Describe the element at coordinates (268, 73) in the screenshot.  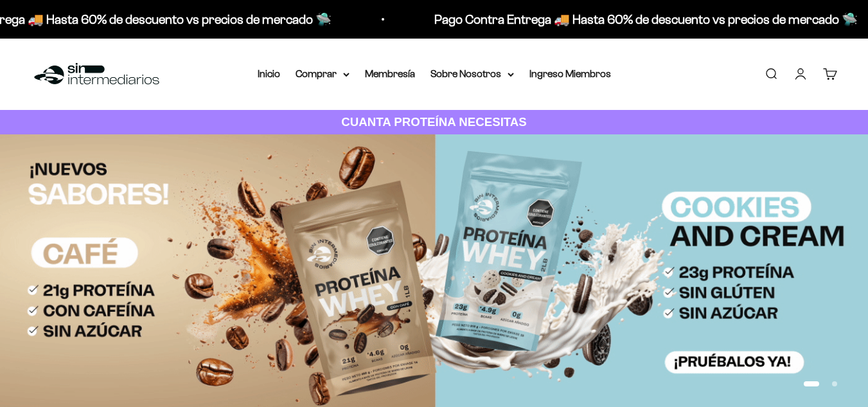
I see `a: Inicio` at that location.